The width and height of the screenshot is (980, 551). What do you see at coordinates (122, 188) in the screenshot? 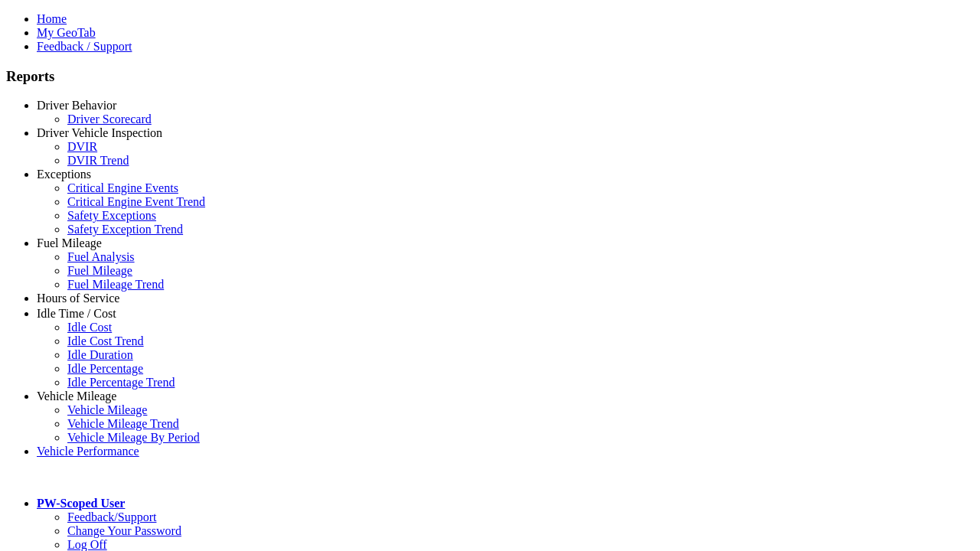
I see `a: Critical Engine Events` at bounding box center [122, 188].